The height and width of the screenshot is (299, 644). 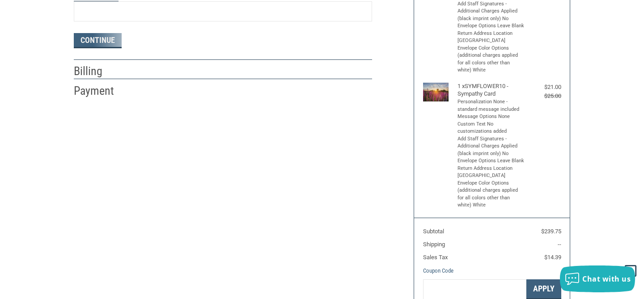 I want to click on span: Chat with us, so click(x=606, y=279).